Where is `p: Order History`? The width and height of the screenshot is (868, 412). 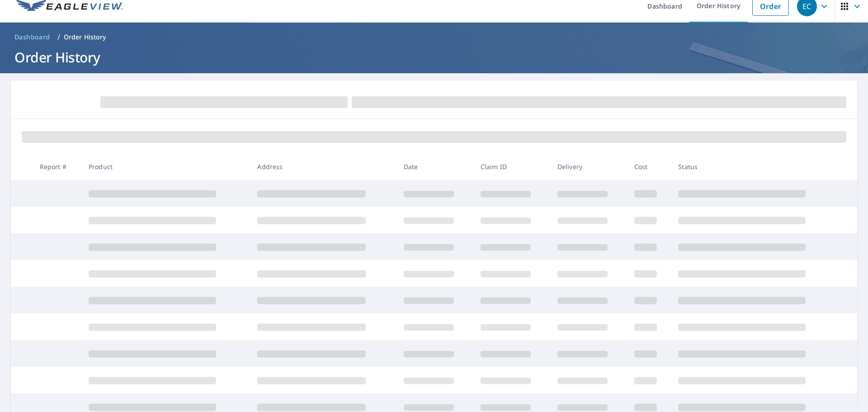 p: Order History is located at coordinates (85, 37).